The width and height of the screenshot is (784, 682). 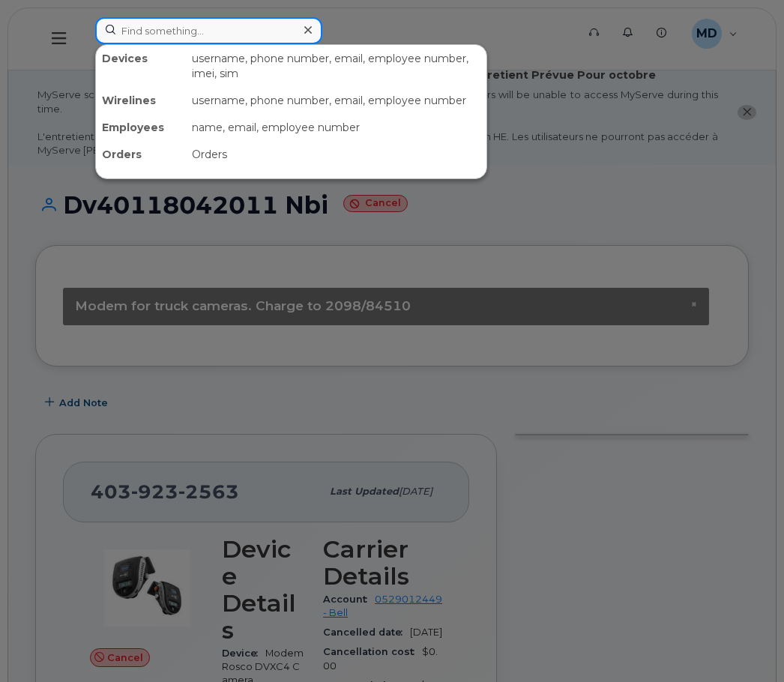 What do you see at coordinates (335, 127) in the screenshot?
I see `div: name, email, employee number` at bounding box center [335, 127].